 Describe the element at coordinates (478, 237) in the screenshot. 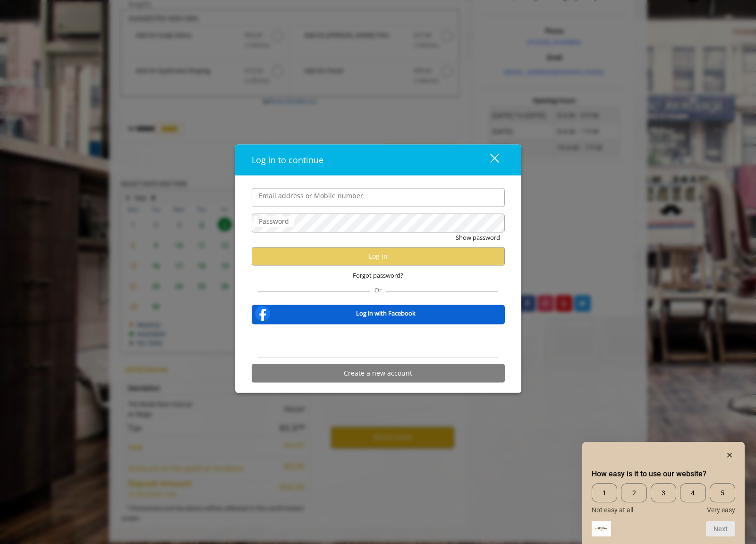

I see `button: Show password` at that location.